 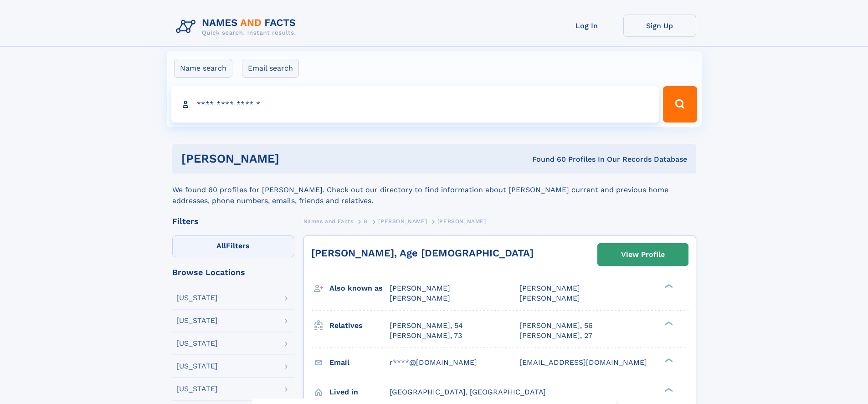 What do you see at coordinates (360, 288) in the screenshot?
I see `h3: Also known as` at bounding box center [360, 288].